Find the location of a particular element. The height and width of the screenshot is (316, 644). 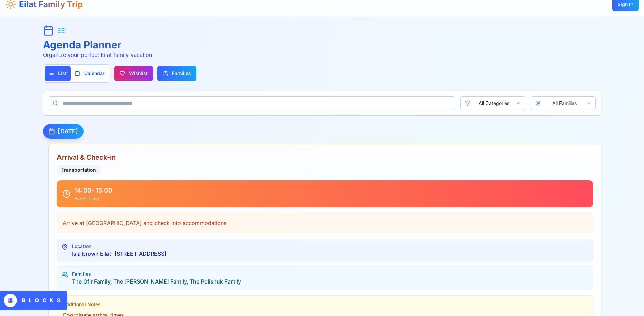

p: Organize your perfect Eilat family vacation is located at coordinates (322, 55).